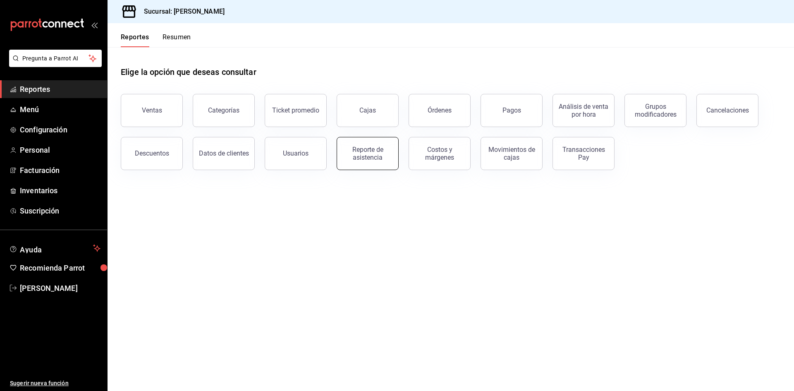  Describe the element at coordinates (60, 211) in the screenshot. I see `span: Suscripción` at that location.